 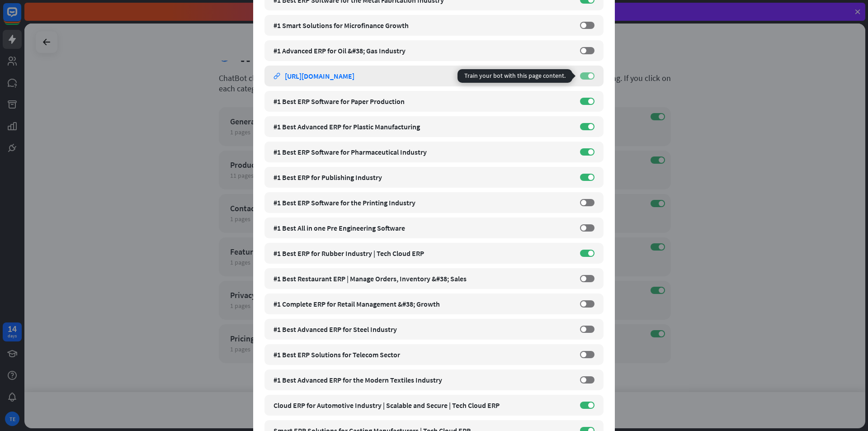 What do you see at coordinates (422, 329) in the screenshot?
I see `div: #1 Best Advanced ERP for Steel Industry` at bounding box center [422, 329].